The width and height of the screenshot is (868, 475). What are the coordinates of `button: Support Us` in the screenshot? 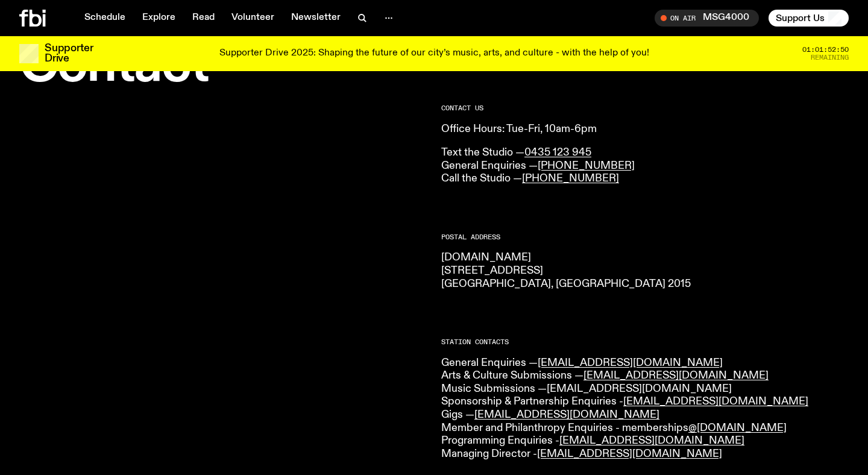 It's located at (808, 18).